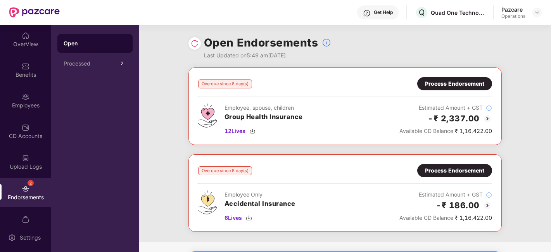 The width and height of the screenshot is (551, 252). What do you see at coordinates (26, 158) in the screenshot?
I see `img: svg+xml;base64,PHN2ZyBpZD0iVXBsb2FkX0xvZ3MiIGRhdGEtbmFtZT0iVXBsb2FkIExvZ3MiIHhtbG5zPSJodHRwOi8vd3...` at bounding box center [26, 158].